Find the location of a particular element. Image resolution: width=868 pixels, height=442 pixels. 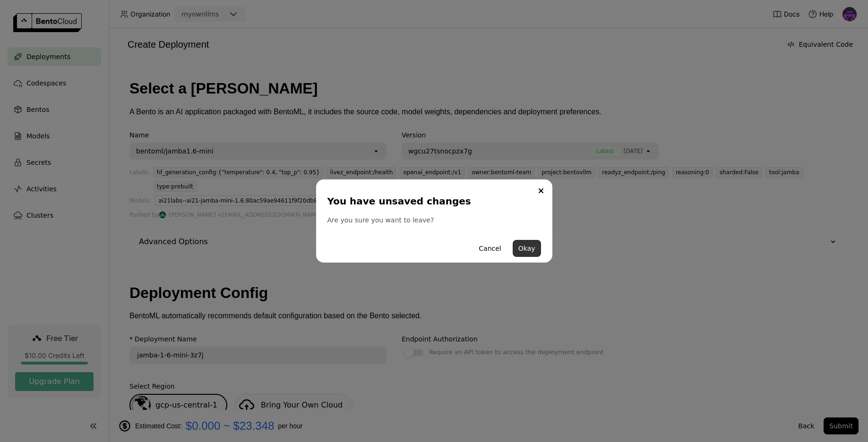

div: Are you sure you want to leave? is located at coordinates (434, 220).